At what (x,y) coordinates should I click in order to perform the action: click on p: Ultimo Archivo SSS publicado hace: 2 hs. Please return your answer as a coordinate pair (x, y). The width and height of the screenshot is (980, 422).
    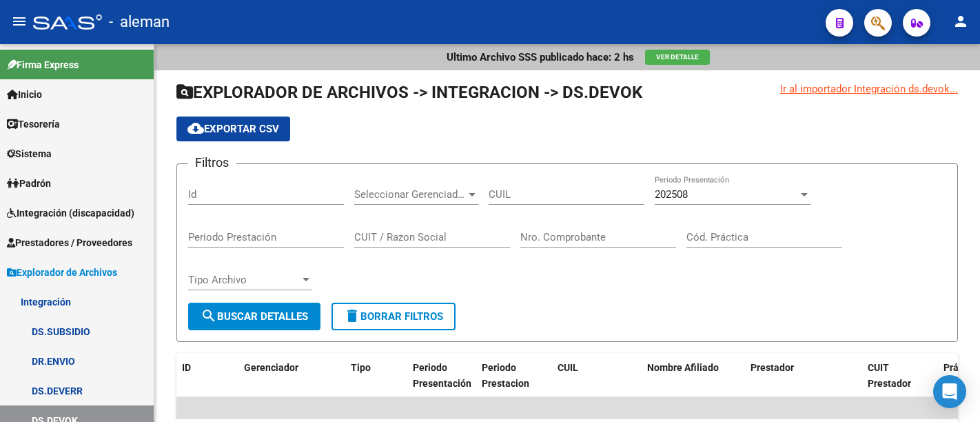
    Looking at the image, I should click on (540, 57).